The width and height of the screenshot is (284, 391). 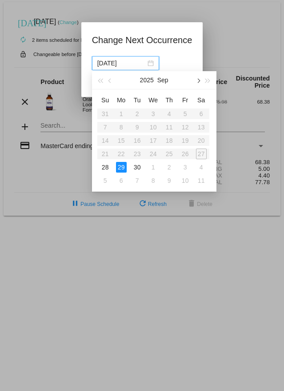 I want to click on td: 10/2/2025, so click(x=170, y=167).